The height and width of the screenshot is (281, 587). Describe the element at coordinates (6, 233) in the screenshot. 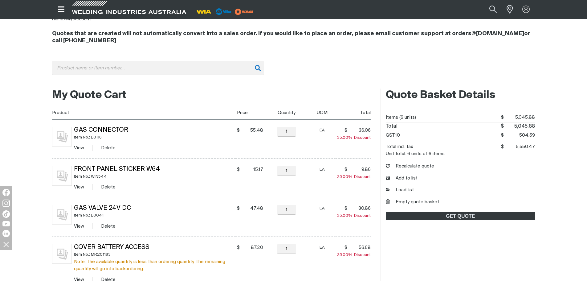

I see `img: LinkedIn` at that location.